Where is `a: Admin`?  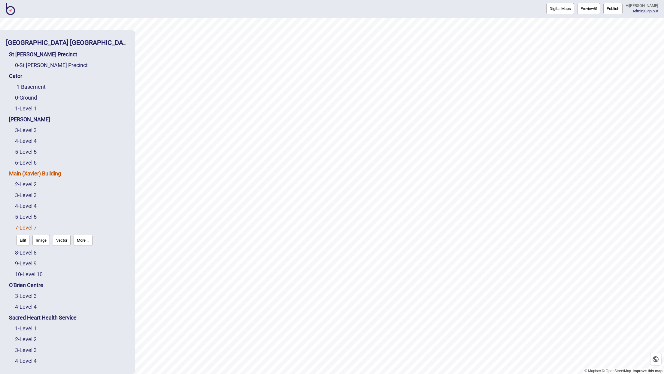 a: Admin is located at coordinates (638, 11).